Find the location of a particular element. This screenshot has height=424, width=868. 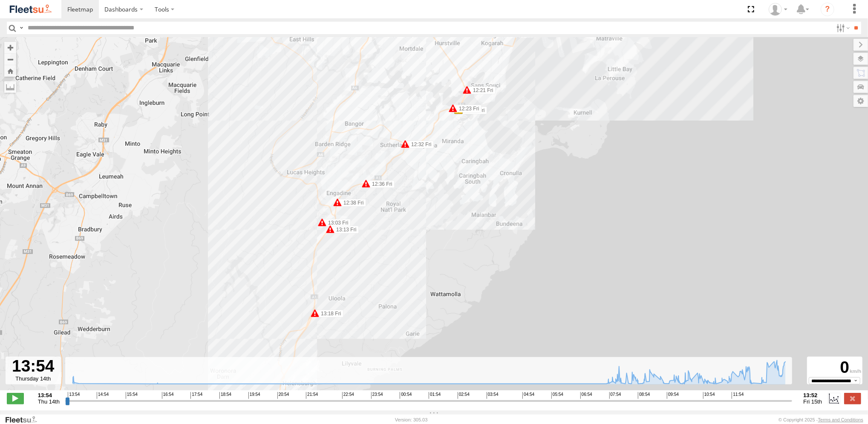

div: Adrian Singleton is located at coordinates (778, 9).